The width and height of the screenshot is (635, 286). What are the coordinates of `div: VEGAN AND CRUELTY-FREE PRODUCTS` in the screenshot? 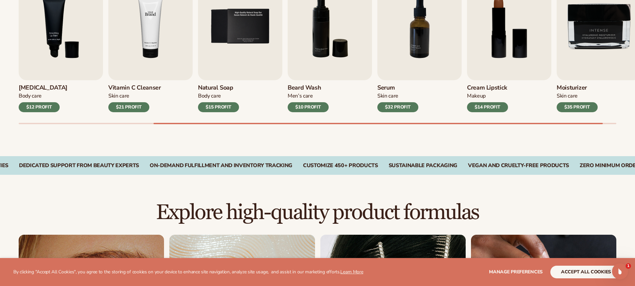 It's located at (518, 166).